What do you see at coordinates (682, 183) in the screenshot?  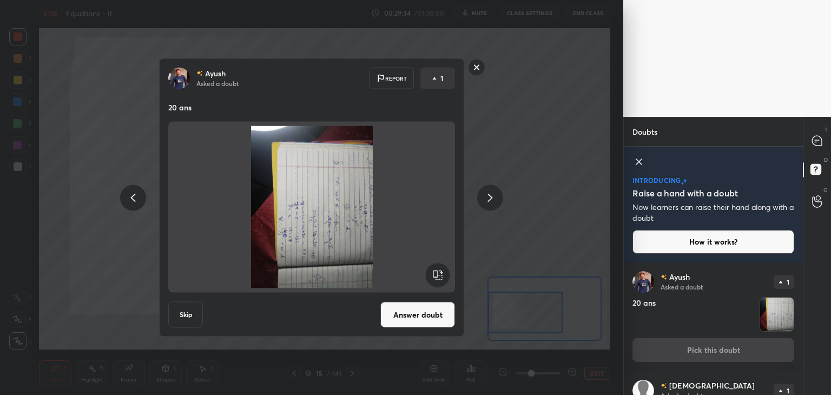 I see `img: small-star.76a44327.svg` at bounding box center [682, 183].